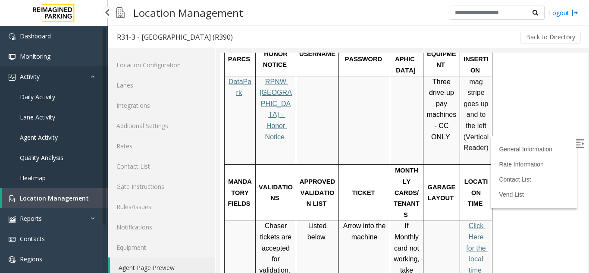  Describe the element at coordinates (161, 146) in the screenshot. I see `a: Rates` at that location.